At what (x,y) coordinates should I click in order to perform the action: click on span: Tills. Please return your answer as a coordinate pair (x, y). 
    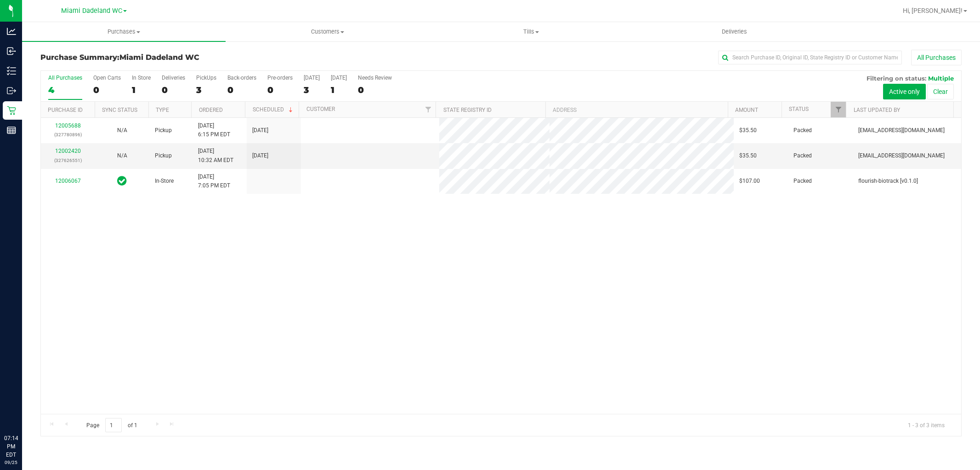
    Looking at the image, I should click on (531, 32).